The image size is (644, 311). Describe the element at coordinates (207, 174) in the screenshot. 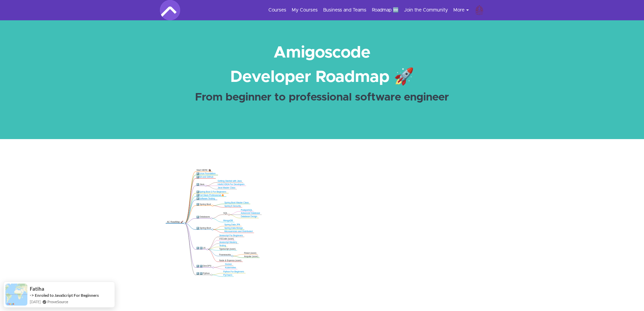

I see `a: Linux Foundation` at that location.